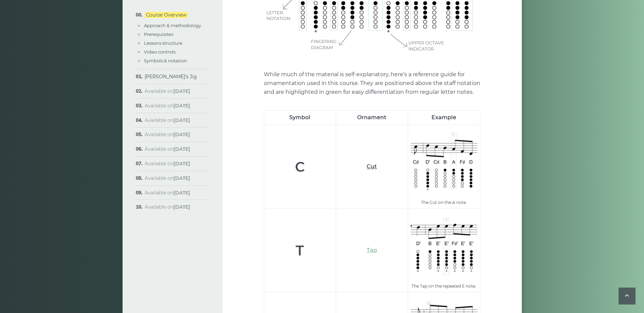 The height and width of the screenshot is (313, 644). I want to click on a: Approach & methodology, so click(173, 26).